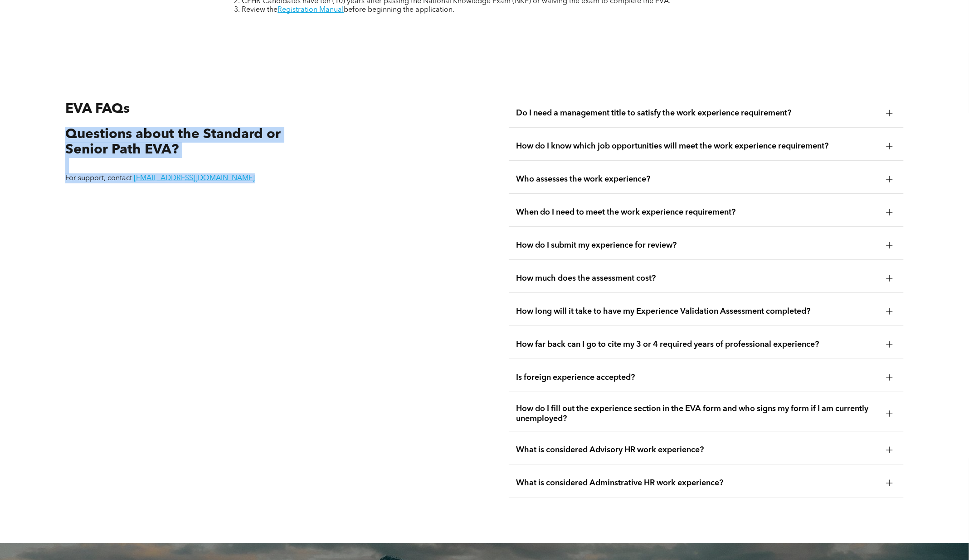 The height and width of the screenshot is (560, 969). What do you see at coordinates (98, 109) in the screenshot?
I see `span: EVA FAQs` at bounding box center [98, 109].